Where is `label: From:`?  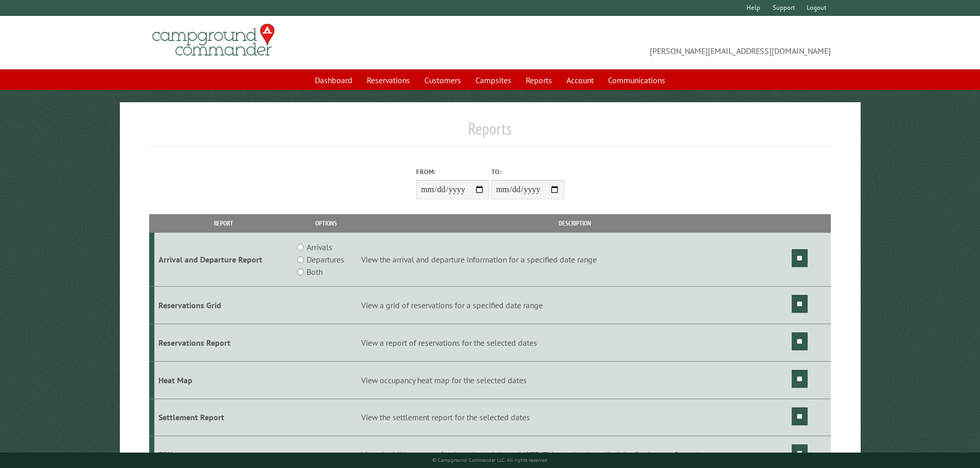 label: From: is located at coordinates (453, 172).